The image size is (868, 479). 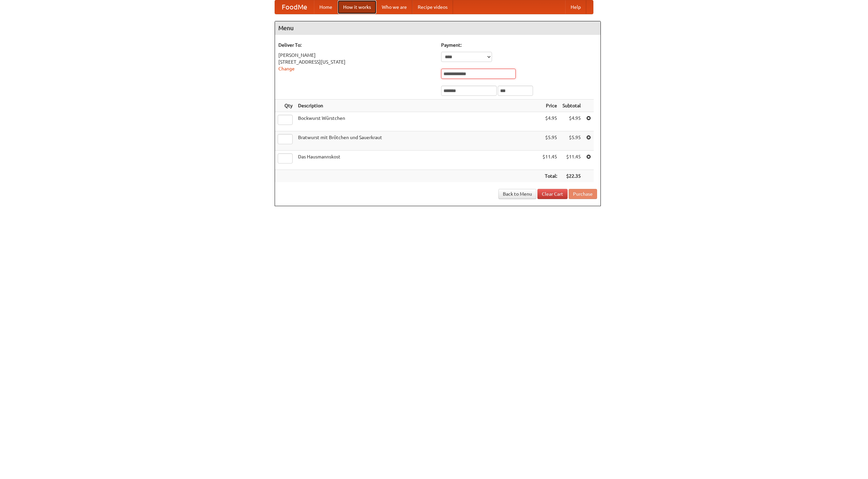 What do you see at coordinates (394, 7) in the screenshot?
I see `a: Who we are` at bounding box center [394, 7].